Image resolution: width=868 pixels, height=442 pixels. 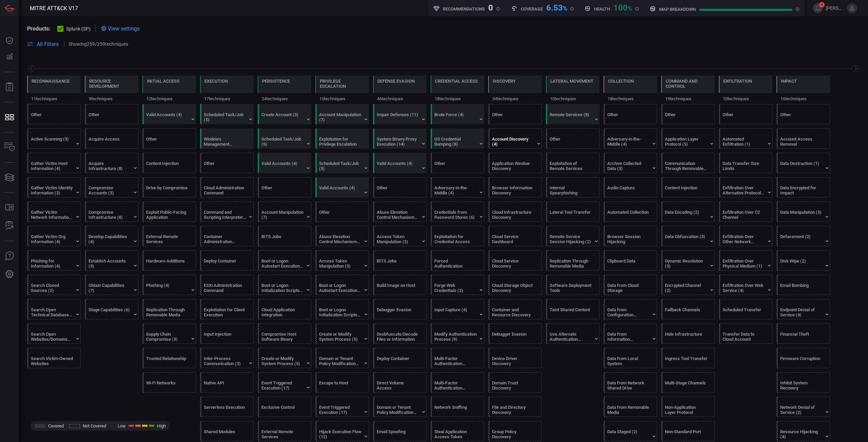 I want to click on div: T1591: Gather Victim Org Information (Not covered), so click(x=54, y=236).